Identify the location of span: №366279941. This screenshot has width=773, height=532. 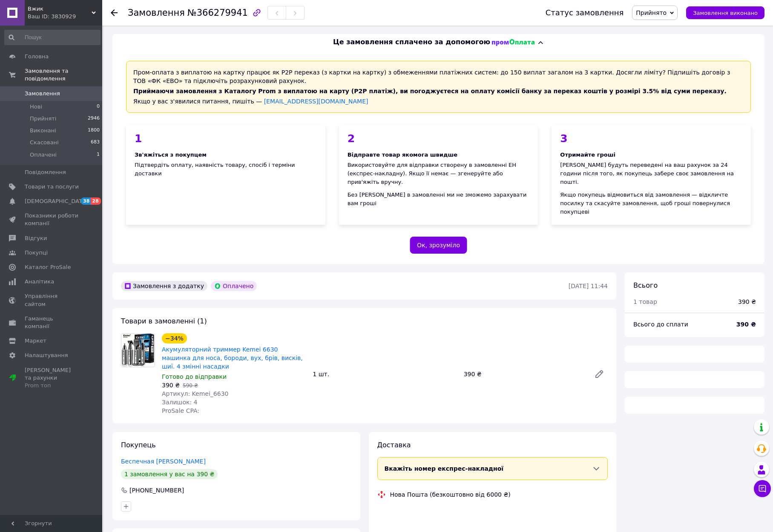
(218, 13).